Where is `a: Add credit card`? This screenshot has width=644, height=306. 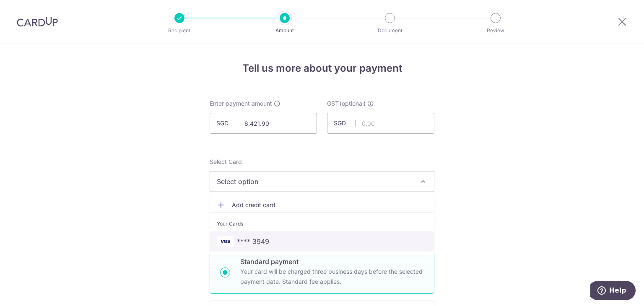
a: Add credit card is located at coordinates (322, 205).